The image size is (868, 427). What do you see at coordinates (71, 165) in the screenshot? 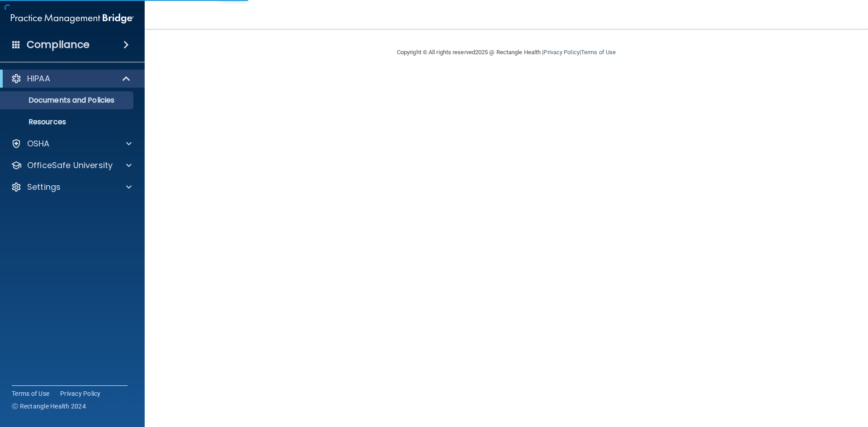
I see `a: OfficeSafe University` at bounding box center [71, 165].